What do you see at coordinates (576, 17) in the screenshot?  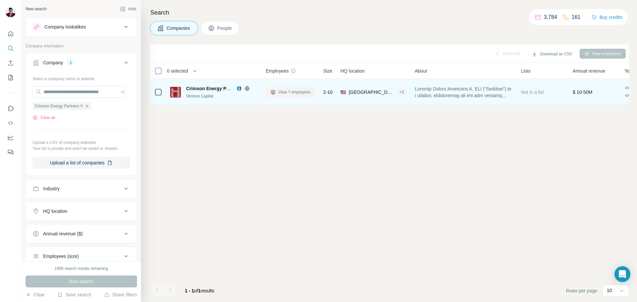 I see `p: 161` at bounding box center [576, 17].